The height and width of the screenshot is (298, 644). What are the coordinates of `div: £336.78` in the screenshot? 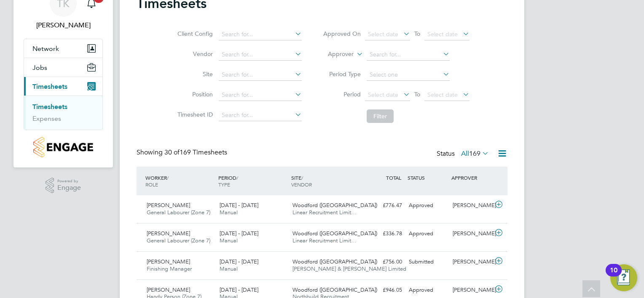 It's located at (384, 233).